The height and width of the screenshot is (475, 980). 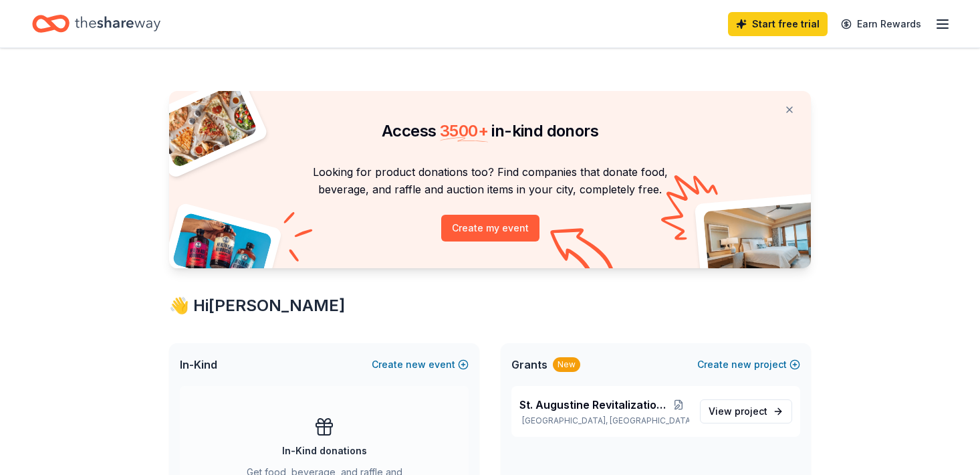 I want to click on span: project, so click(x=751, y=411).